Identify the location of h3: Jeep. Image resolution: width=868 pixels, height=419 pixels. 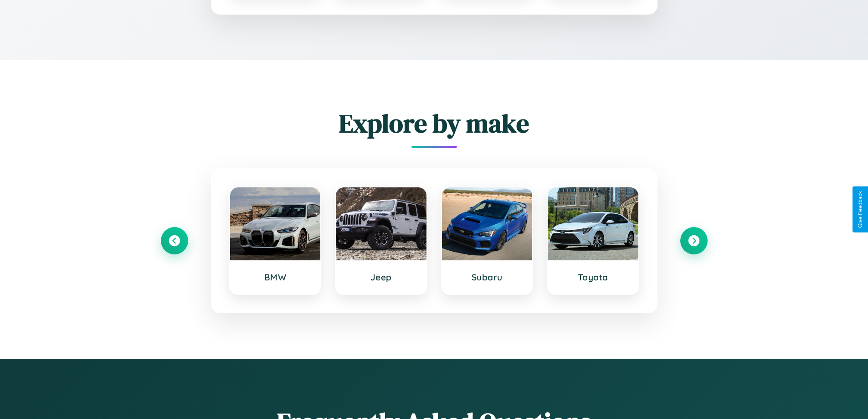
(381, 277).